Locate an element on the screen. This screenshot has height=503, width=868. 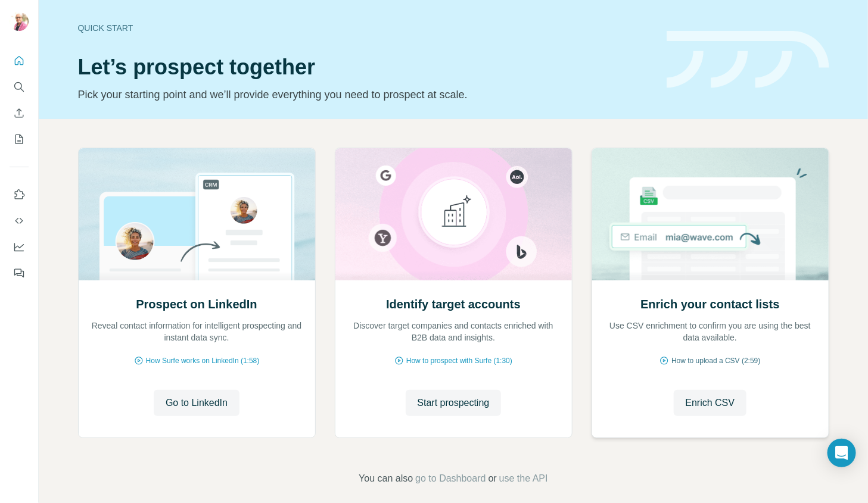
span: How Surfe works on LinkedIn (1:58) is located at coordinates (202, 361).